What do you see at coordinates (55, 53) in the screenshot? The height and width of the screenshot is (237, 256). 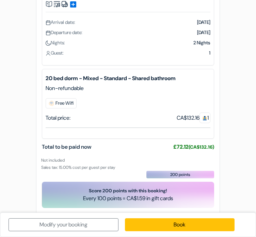 I see `span: Guest:` at bounding box center [55, 53].